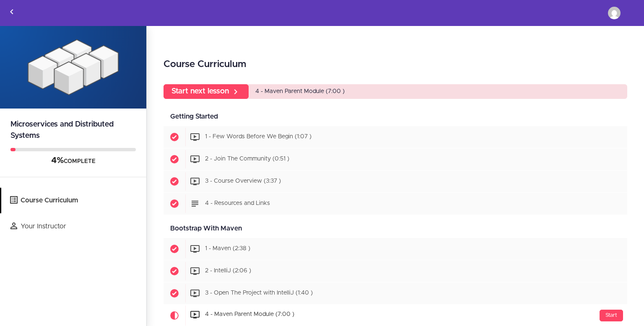 The height and width of the screenshot is (326, 644). I want to click on span: 1 - Maven (2:38 ), so click(228, 249).